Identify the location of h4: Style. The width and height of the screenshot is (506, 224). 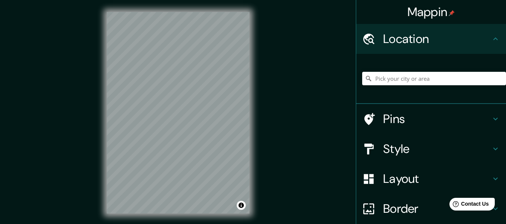
(437, 149).